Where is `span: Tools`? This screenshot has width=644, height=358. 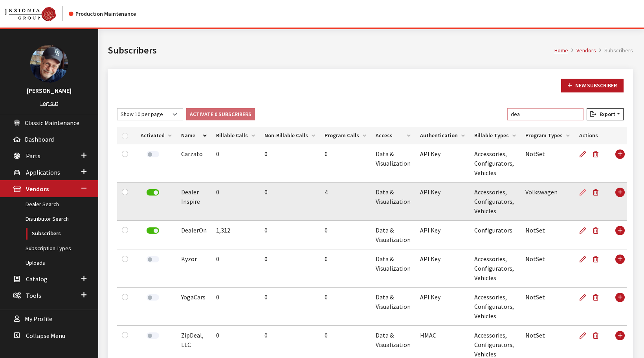
span: Tools is located at coordinates (33, 295).